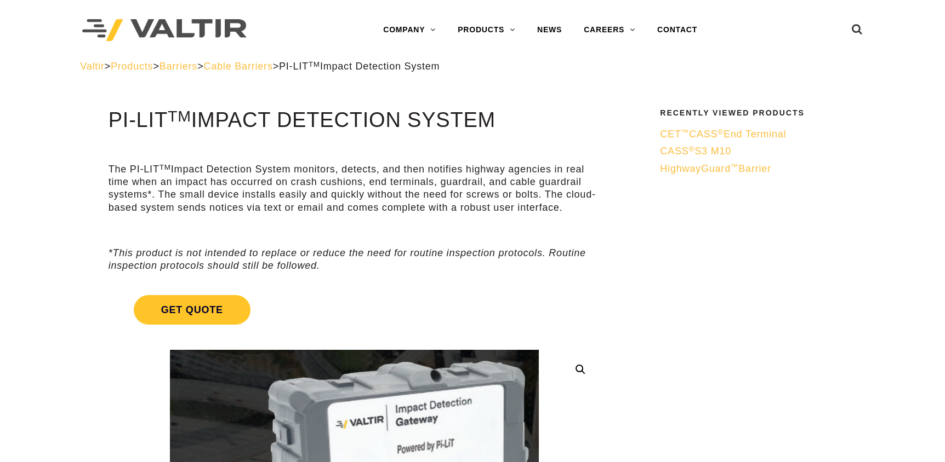 The image size is (945, 462). I want to click on a: COMPANY, so click(409, 30).